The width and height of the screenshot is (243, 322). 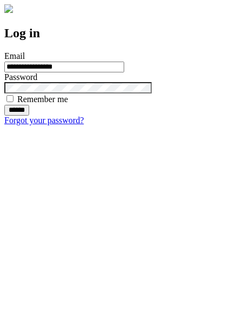 I want to click on img: logo-4e3dc11c47720685a147b03b5a06dd966a58ff35d612b21f08c02c0306f2b779.png, so click(x=9, y=9).